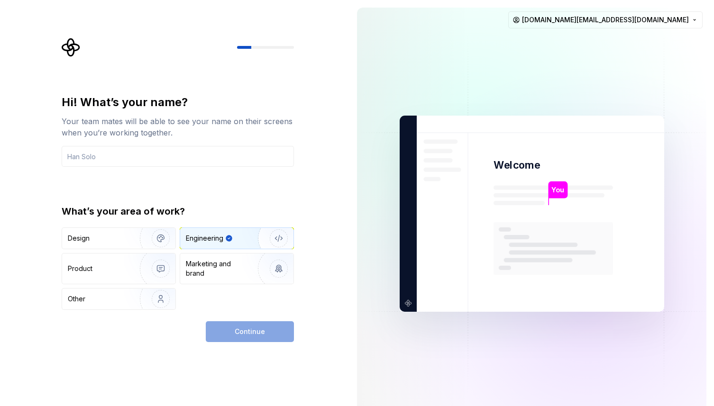 The height and width of the screenshot is (406, 714). What do you see at coordinates (178, 211) in the screenshot?
I see `div: What’s your area of work?` at bounding box center [178, 211].